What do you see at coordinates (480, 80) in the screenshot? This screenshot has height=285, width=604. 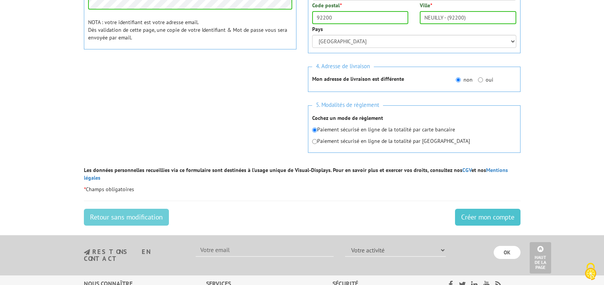 I see `input: oui` at bounding box center [480, 80].